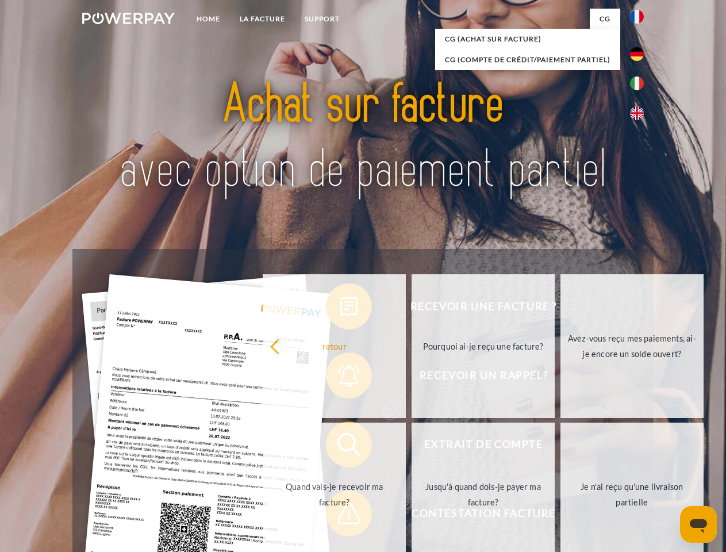 The height and width of the screenshot is (552, 726). Describe the element at coordinates (637, 54) in the screenshot. I see `img: de` at that location.